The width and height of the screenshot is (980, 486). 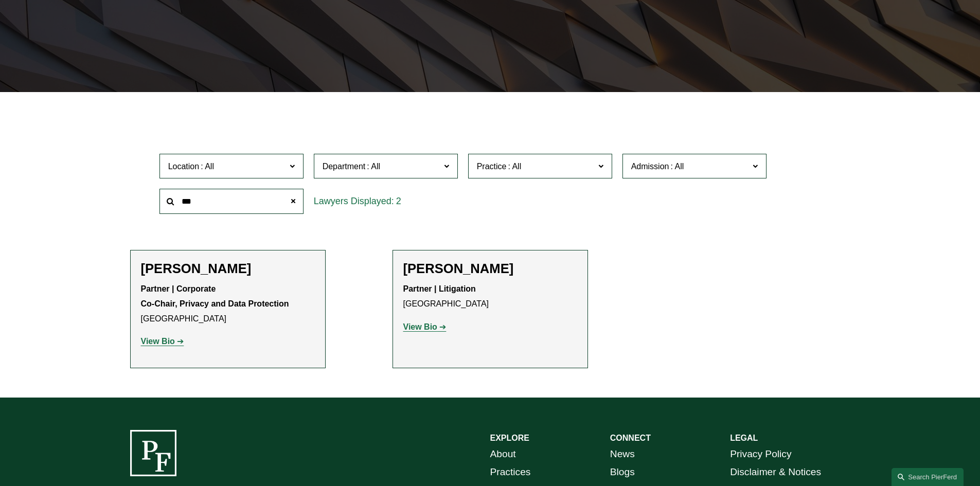 I want to click on a: Blogs, so click(x=622, y=472).